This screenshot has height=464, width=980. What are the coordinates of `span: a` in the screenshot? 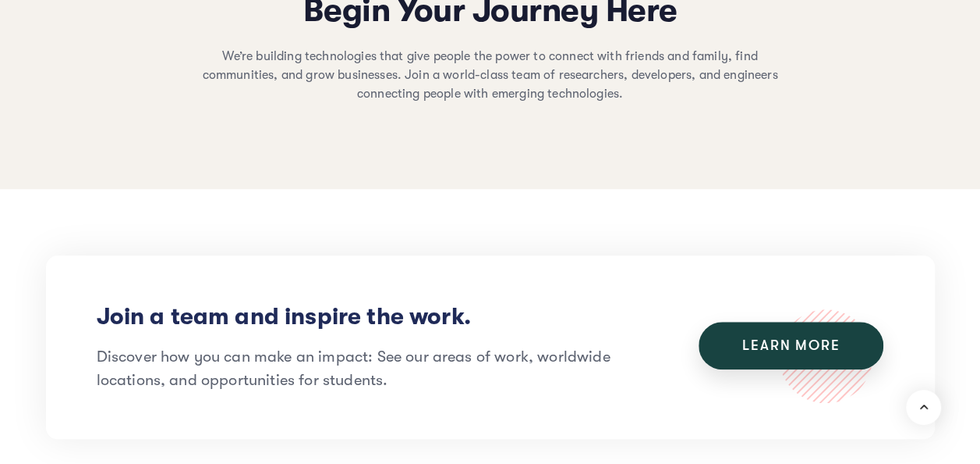 It's located at (765, 345).